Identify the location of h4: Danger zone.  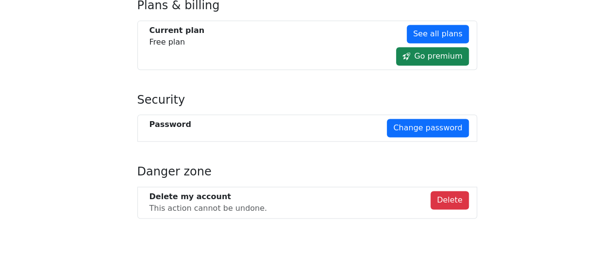
(307, 172).